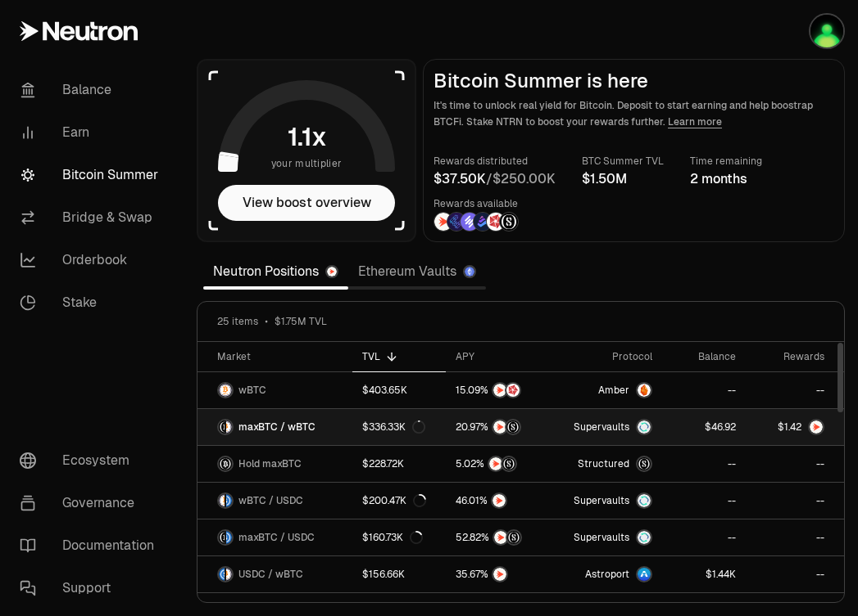 The image size is (858, 616). What do you see at coordinates (398, 538) in the screenshot?
I see `a: $160.73K` at bounding box center [398, 538].